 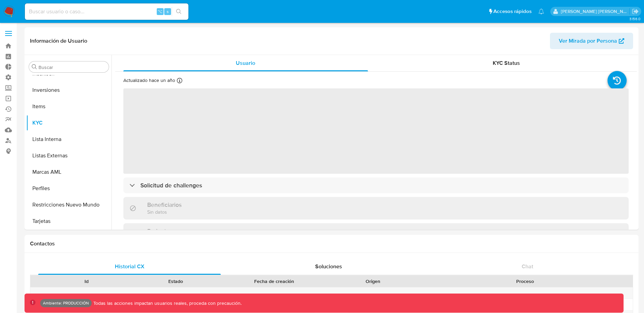 I want to click on span: s, so click(x=168, y=11).